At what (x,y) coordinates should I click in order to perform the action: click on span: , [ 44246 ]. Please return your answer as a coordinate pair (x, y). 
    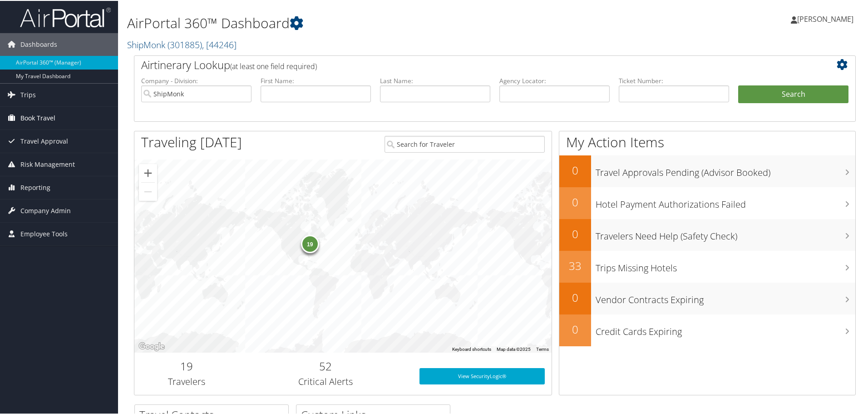
    Looking at the image, I should click on (219, 44).